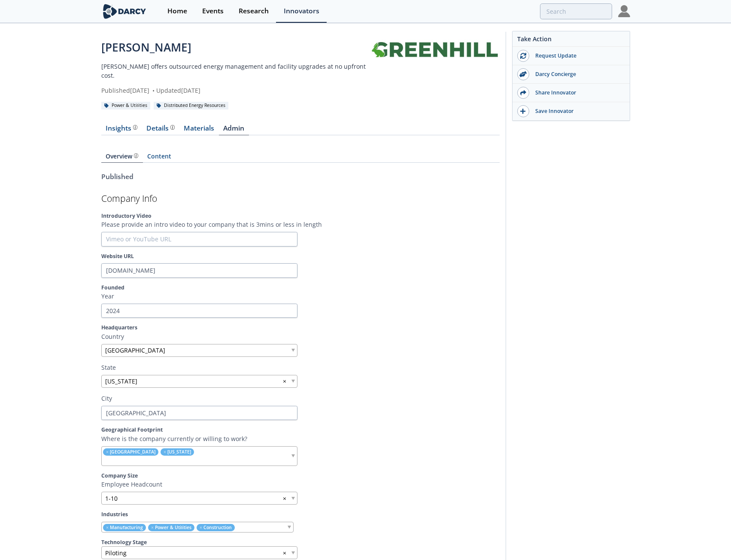  What do you see at coordinates (624, 11) in the screenshot?
I see `img: Profile` at bounding box center [624, 11].